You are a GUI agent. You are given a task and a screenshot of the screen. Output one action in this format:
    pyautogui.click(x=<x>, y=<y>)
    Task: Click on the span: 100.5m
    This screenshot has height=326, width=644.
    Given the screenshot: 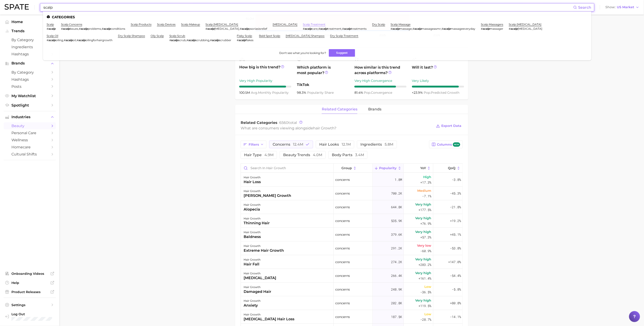 What is the action you would take?
    pyautogui.click(x=245, y=93)
    